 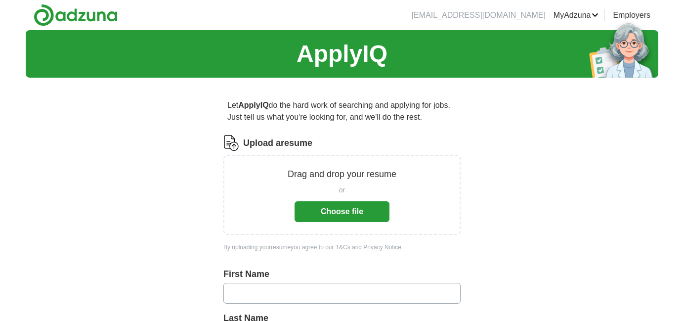 What do you see at coordinates (342, 274) in the screenshot?
I see `label: First Name` at bounding box center [342, 274].